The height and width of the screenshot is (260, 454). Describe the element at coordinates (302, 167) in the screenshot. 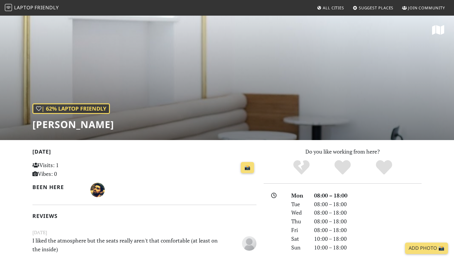

I see `div: No` at that location.